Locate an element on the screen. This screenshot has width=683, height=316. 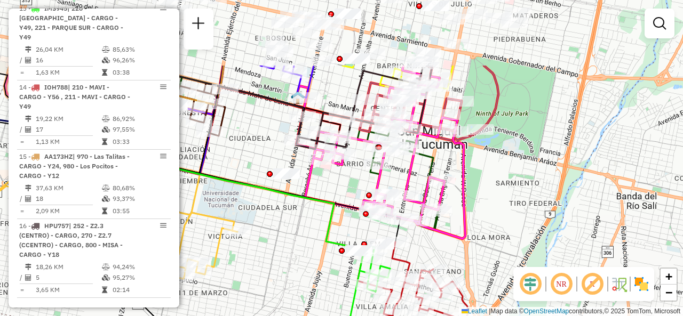
a: OpenStreetMap is located at coordinates (546, 311).